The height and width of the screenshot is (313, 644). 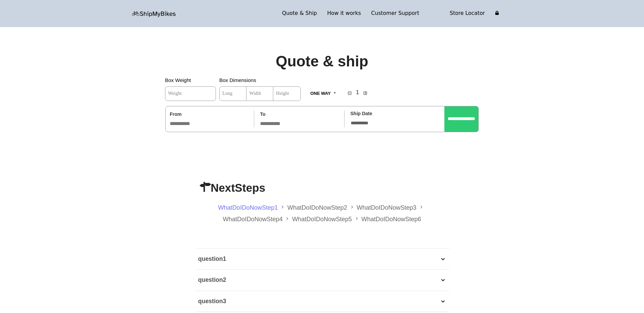 What do you see at coordinates (248, 208) in the screenshot?
I see `a: WhatDoIDoNowStep1` at bounding box center [248, 208].